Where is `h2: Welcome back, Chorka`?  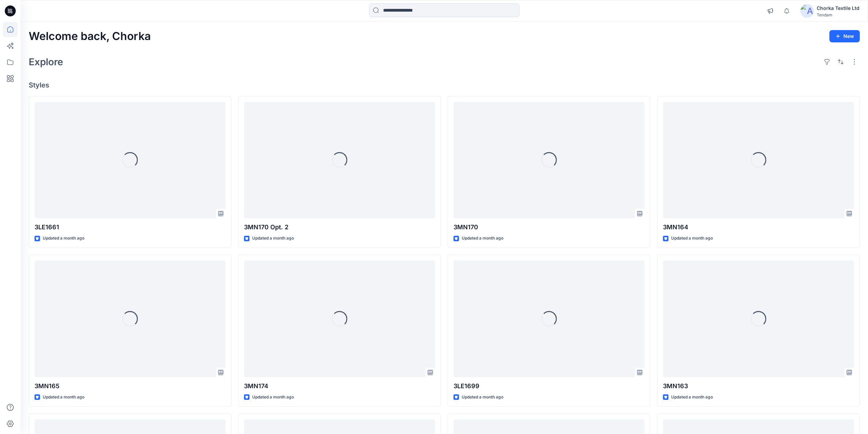
h2: Welcome back, Chorka is located at coordinates (90, 36).